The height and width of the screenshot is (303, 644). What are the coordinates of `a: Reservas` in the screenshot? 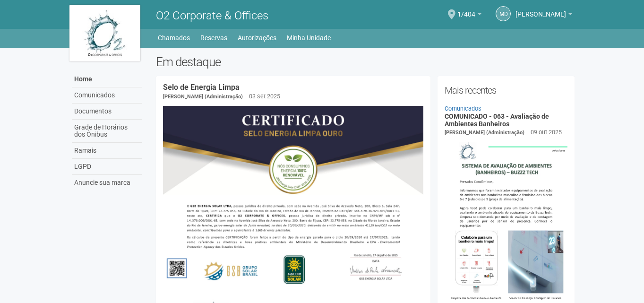 It's located at (214, 38).